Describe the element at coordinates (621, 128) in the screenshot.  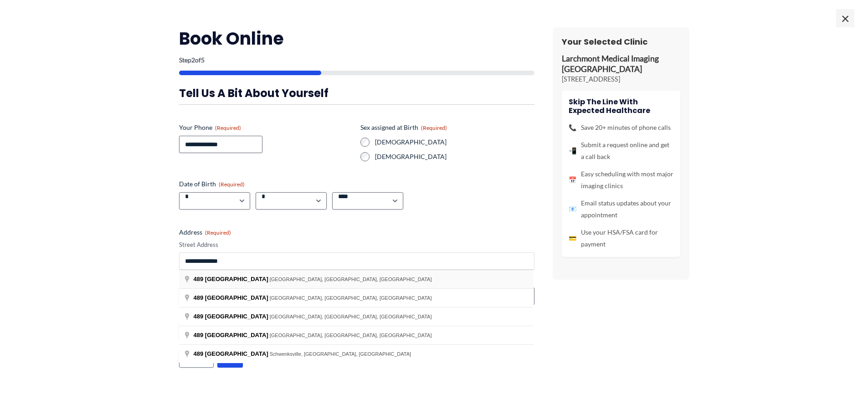
I see `li: Save 20+ minutes of phone calls` at that location.